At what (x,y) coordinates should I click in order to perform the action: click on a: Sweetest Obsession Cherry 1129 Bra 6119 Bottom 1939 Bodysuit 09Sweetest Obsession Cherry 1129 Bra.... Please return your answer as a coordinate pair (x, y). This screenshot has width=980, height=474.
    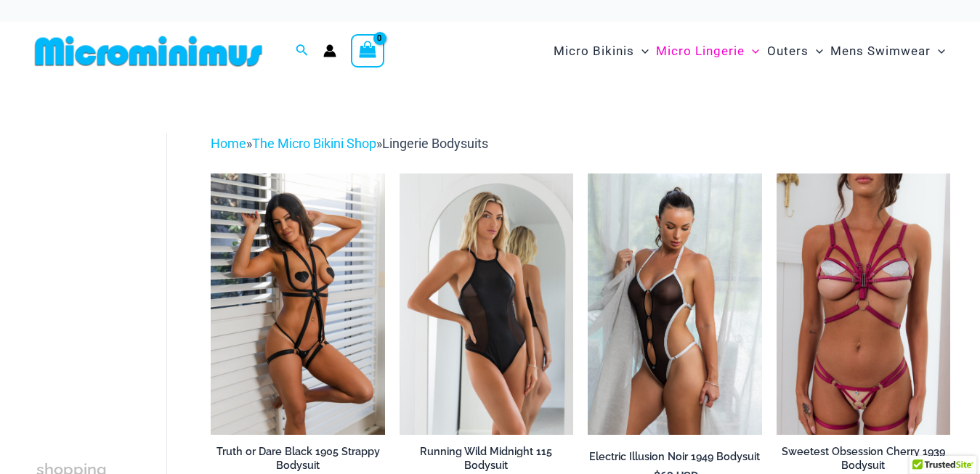
    Looking at the image, I should click on (863, 304).